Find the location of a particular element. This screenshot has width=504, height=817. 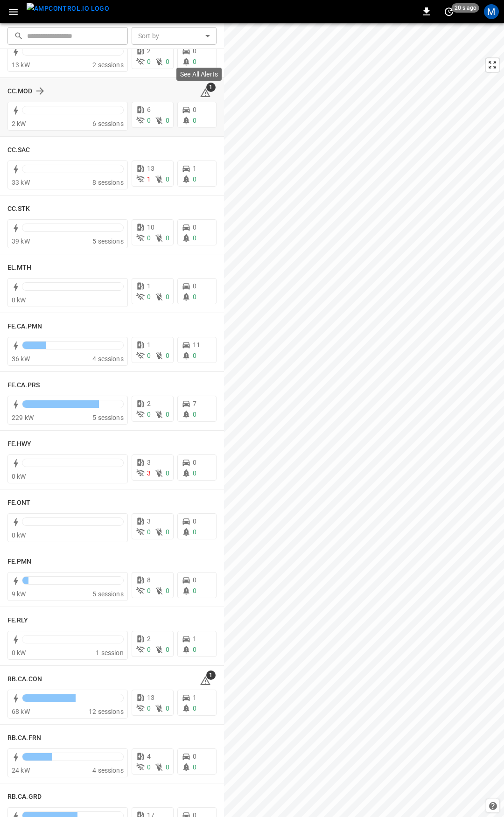

span: 33 kW is located at coordinates (21, 182).